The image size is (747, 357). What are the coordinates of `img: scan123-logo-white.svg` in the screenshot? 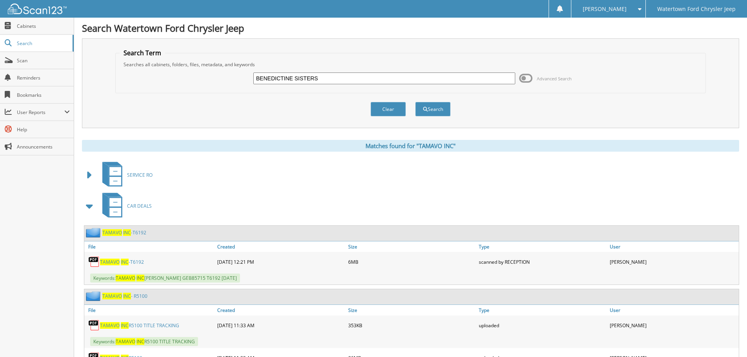 It's located at (37, 9).